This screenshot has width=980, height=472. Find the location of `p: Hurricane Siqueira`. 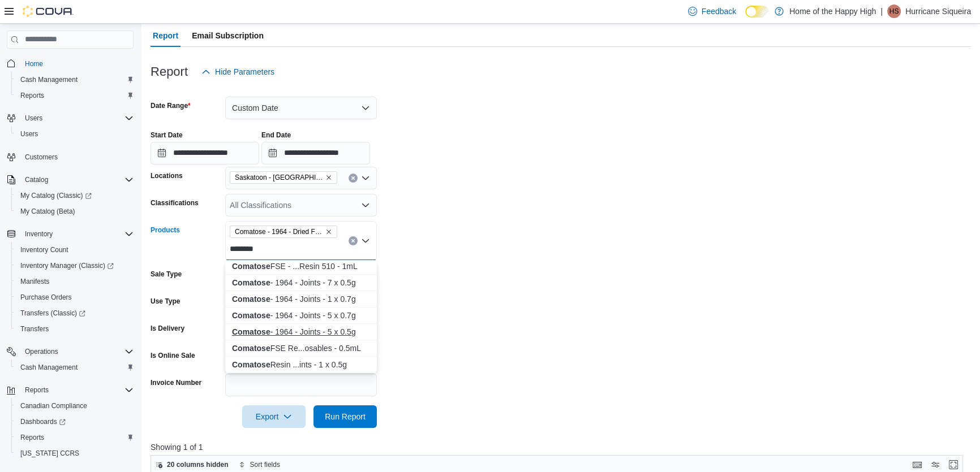

p: Hurricane Siqueira is located at coordinates (938, 11).